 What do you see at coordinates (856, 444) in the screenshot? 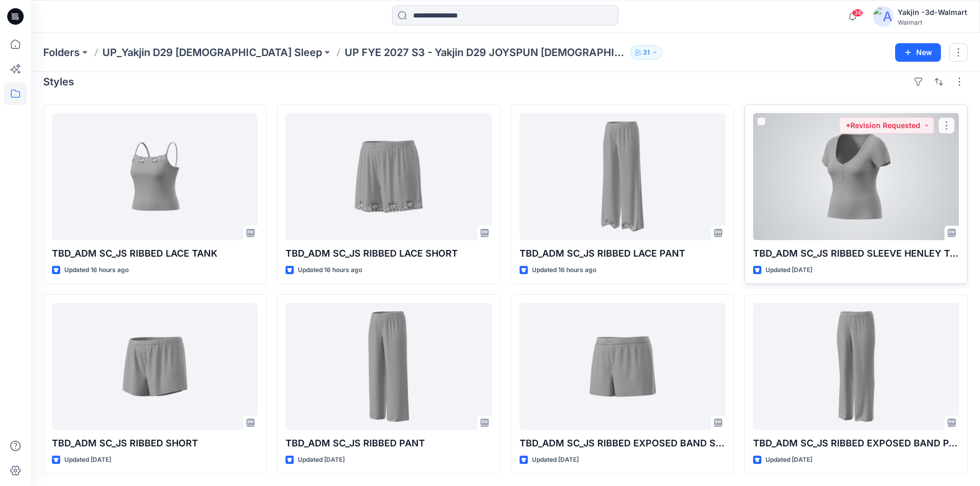
I see `p: TBD_ADM SC_JS RIBBED EXPOSED BAND PANT` at bounding box center [856, 444].